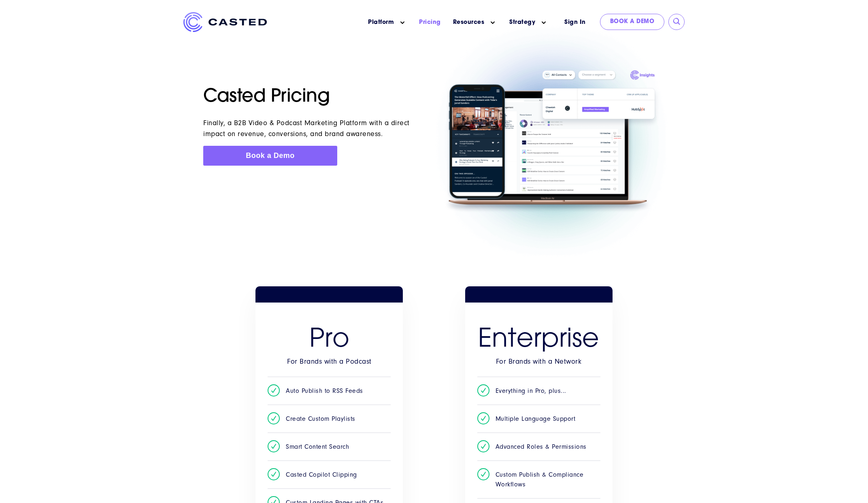  I want to click on span: Book a Demo, so click(270, 155).